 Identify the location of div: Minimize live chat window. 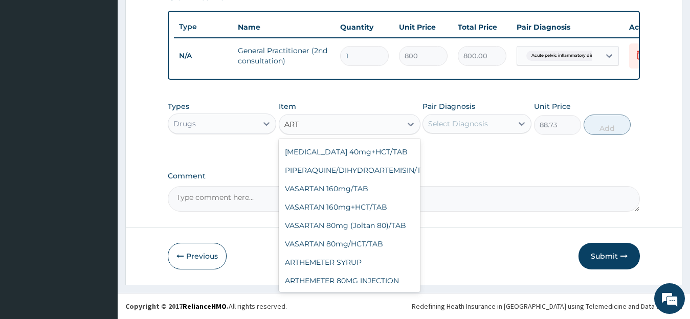
(180, 17).